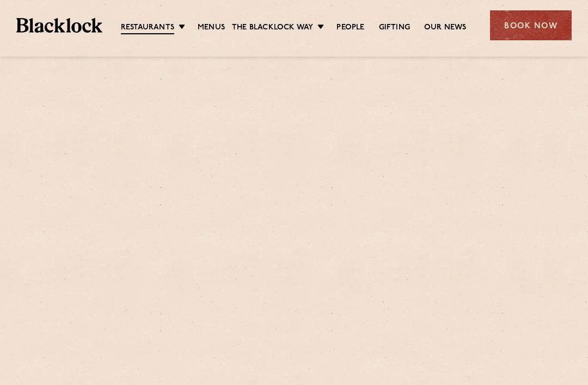  What do you see at coordinates (445, 28) in the screenshot?
I see `a: Our News` at bounding box center [445, 28].